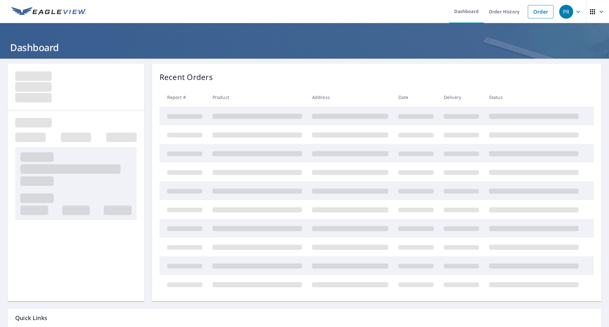 The width and height of the screenshot is (609, 327). I want to click on th: Product, so click(257, 97).